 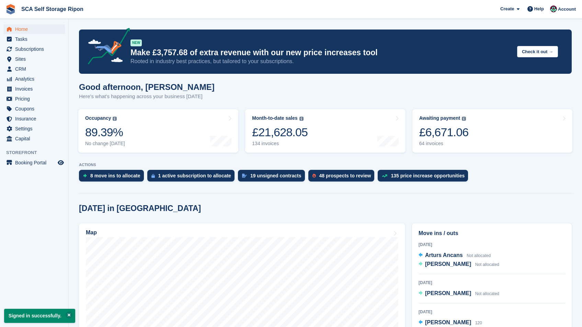 I want to click on span: Storefront, so click(x=37, y=153).